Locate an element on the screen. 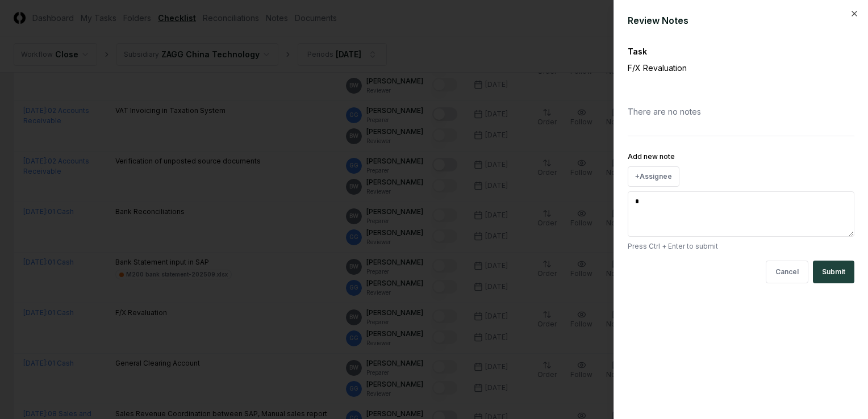 This screenshot has width=868, height=419. p: F/X Revaluation is located at coordinates (721, 68).